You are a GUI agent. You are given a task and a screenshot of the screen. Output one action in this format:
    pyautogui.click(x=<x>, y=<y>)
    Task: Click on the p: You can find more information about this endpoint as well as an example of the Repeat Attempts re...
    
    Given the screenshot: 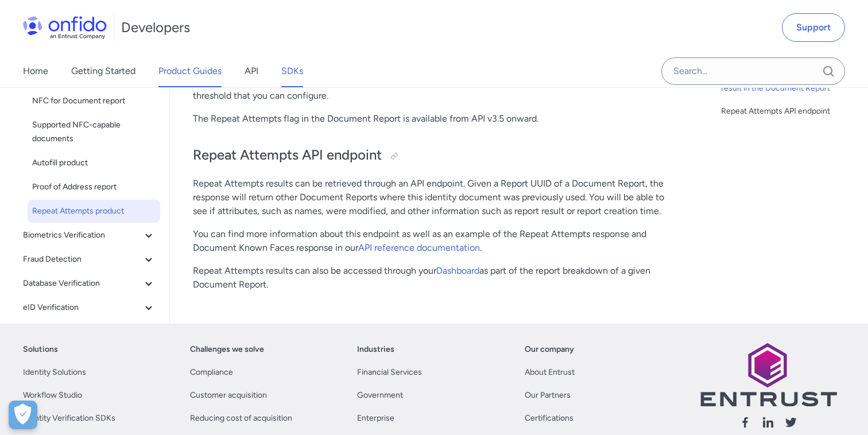 What is the action you would take?
    pyautogui.click(x=432, y=241)
    